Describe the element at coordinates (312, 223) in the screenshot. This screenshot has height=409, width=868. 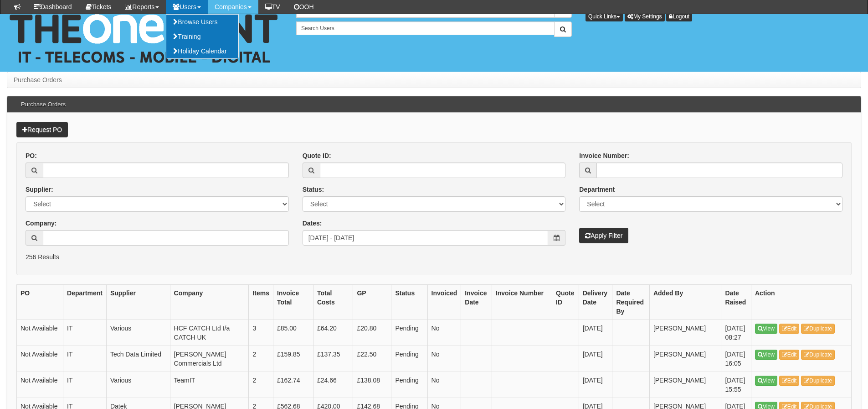
I see `label: Dates:` at that location.